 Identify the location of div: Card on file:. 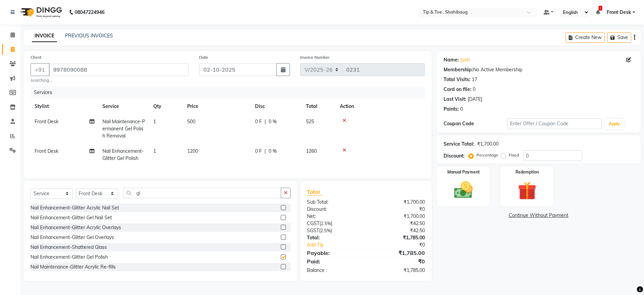
(457, 89).